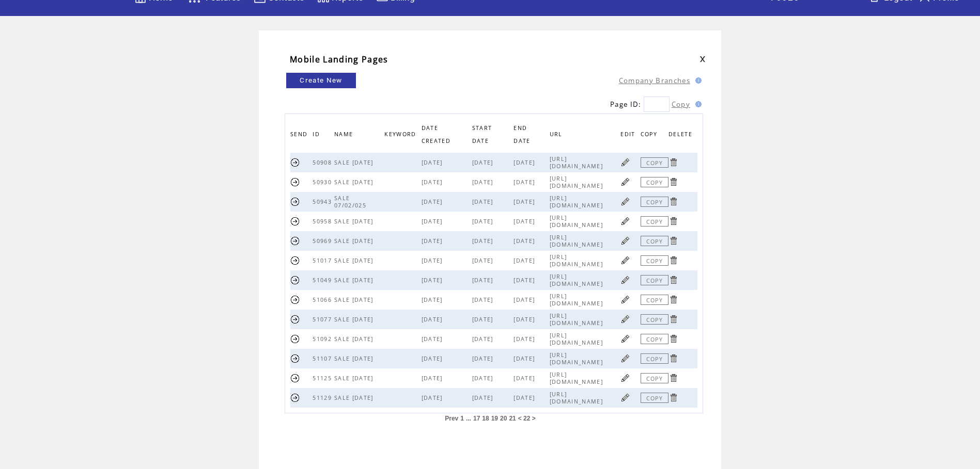  What do you see at coordinates (323, 280) in the screenshot?
I see `span: 51049` at bounding box center [323, 280].